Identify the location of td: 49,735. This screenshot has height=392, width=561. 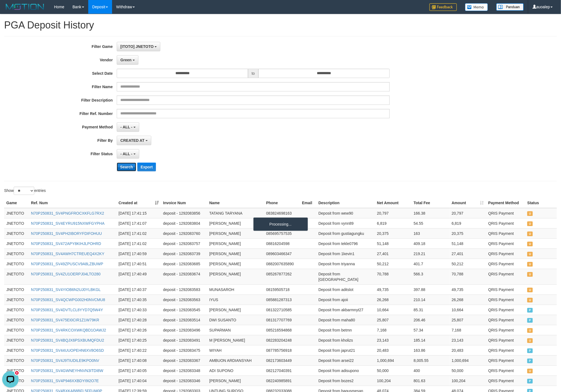
(393, 289).